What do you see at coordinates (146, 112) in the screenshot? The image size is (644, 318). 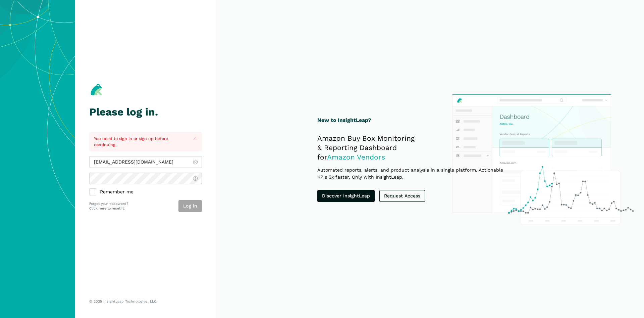 I see `h1: Please log in.` at bounding box center [146, 112].